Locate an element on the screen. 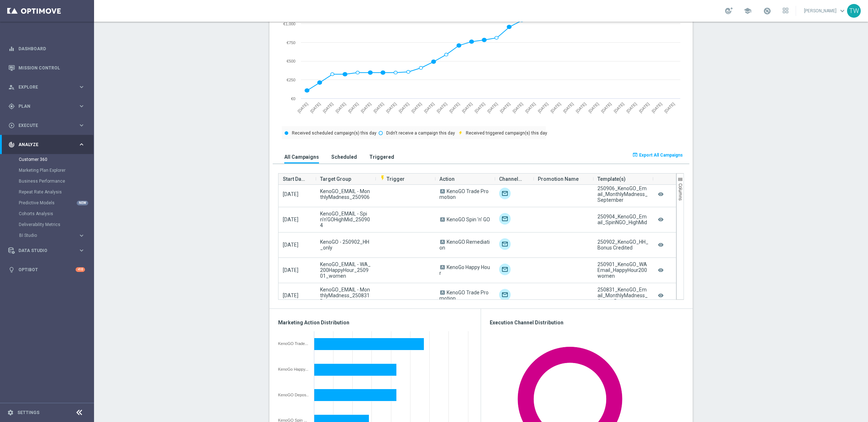 The height and width of the screenshot is (422, 868). i: flash_on is located at coordinates (383, 178).